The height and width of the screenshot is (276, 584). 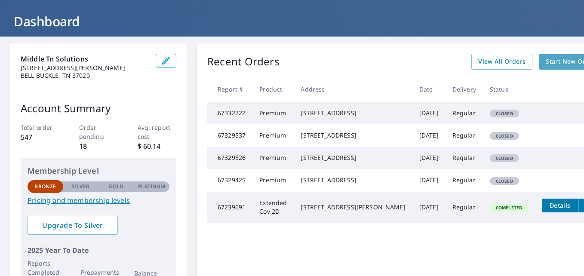 What do you see at coordinates (230, 180) in the screenshot?
I see `td: 67329425` at bounding box center [230, 180].